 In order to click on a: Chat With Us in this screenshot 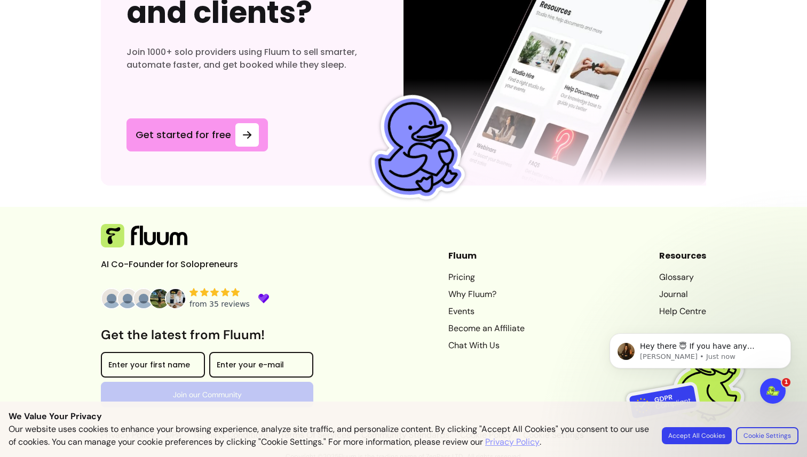, I will do `click(486, 346)`.